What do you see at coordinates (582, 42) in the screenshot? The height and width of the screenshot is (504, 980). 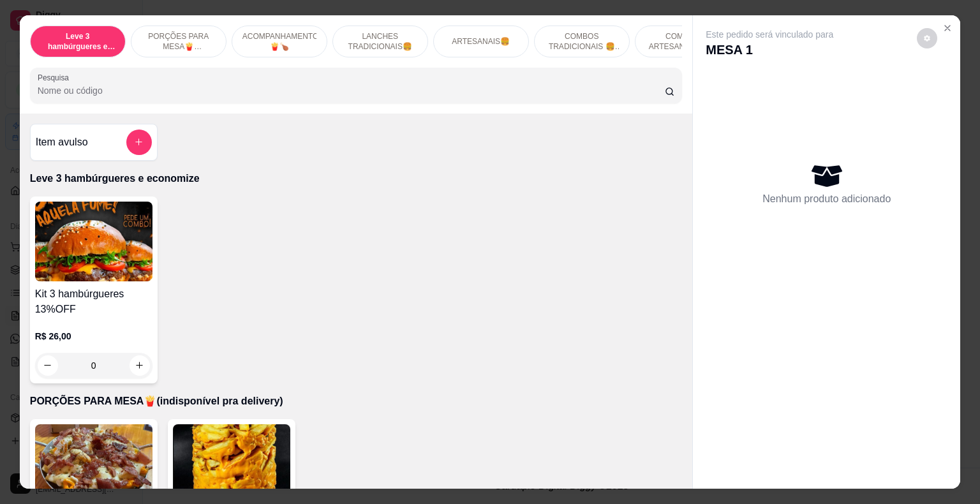 I see `p: COMBOS TRADICIONAIS 🍔🥤🍟` at bounding box center [582, 42].